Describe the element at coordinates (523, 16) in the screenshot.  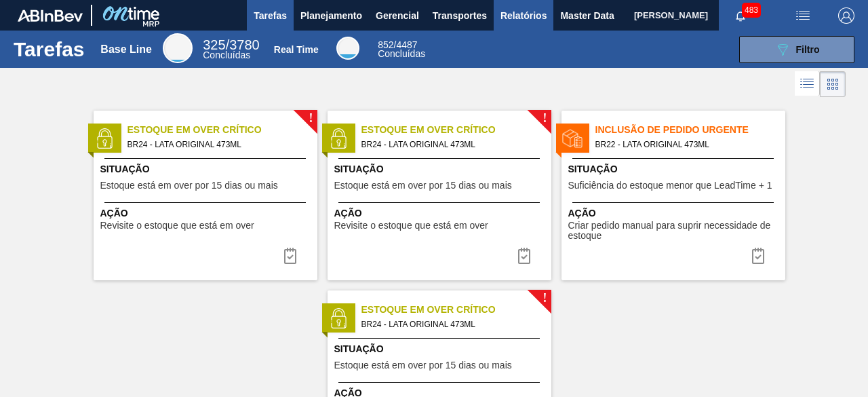
I see `span: Relatórios` at that location.